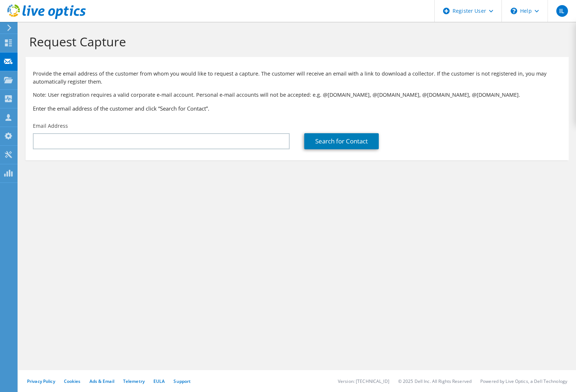 This screenshot has width=576, height=392. I want to click on a: EULA, so click(159, 382).